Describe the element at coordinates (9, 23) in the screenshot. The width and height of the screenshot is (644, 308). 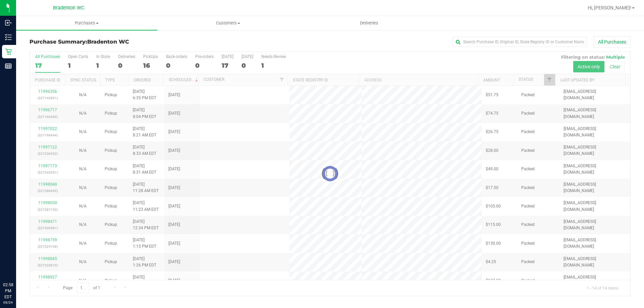
I see `inline-svg: Inbound` at that location.